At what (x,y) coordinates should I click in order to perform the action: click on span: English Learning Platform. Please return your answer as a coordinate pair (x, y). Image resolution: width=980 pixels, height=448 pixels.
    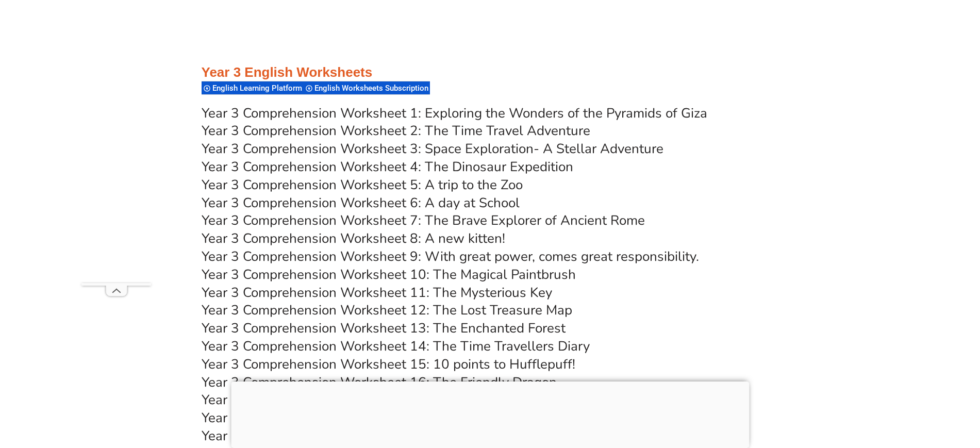
    Looking at the image, I should click on (259, 88).